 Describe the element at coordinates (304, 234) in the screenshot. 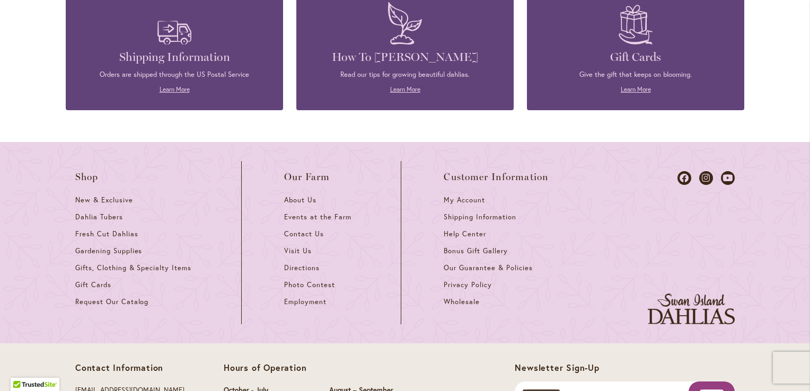

I see `span: Contact Us` at that location.